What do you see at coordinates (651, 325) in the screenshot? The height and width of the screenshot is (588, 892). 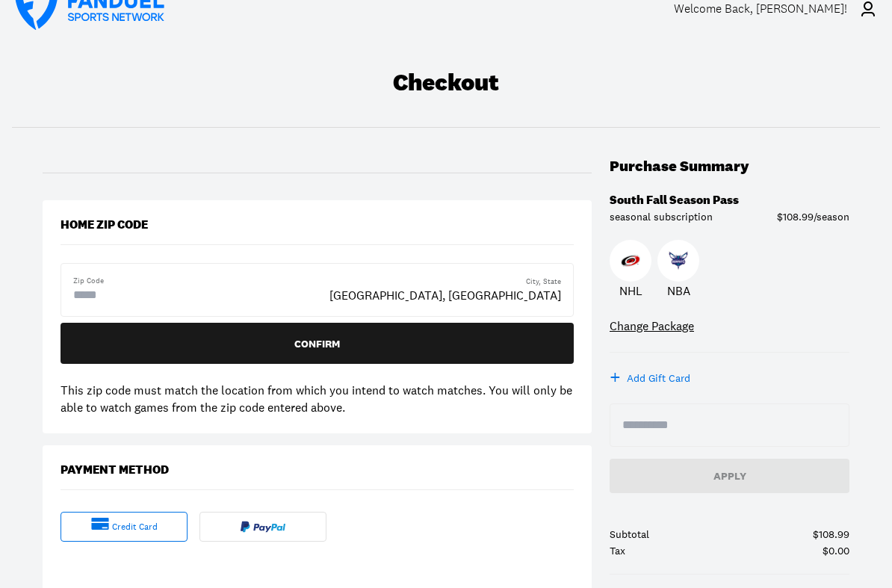 I see `div: Change Package` at bounding box center [651, 325].